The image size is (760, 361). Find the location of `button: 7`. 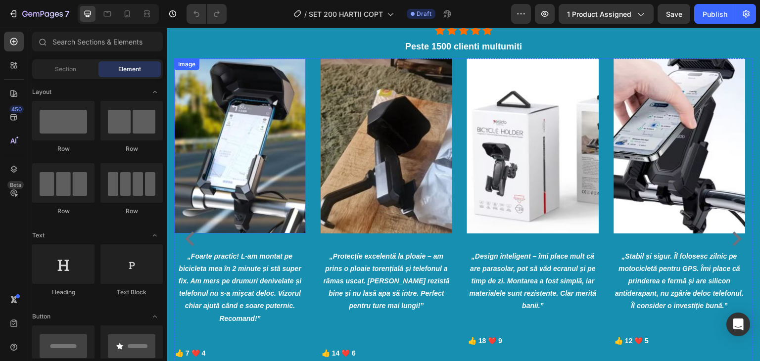

button: 7 is located at coordinates (39, 14).